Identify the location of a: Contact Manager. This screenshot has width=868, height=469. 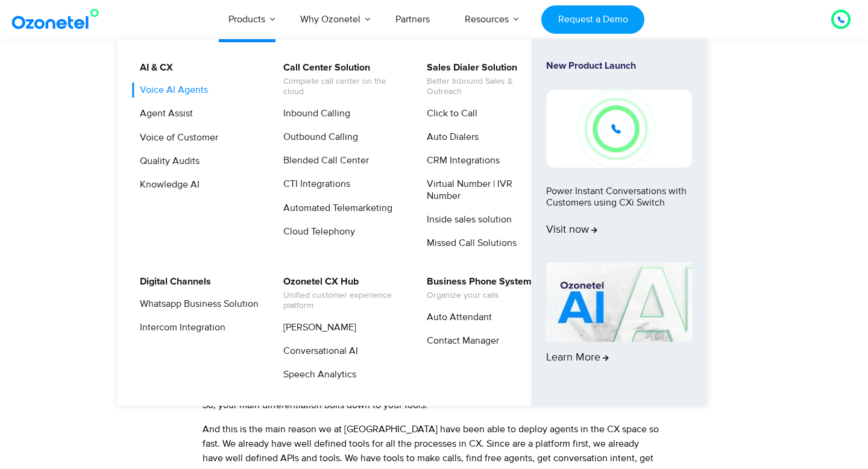
(460, 341).